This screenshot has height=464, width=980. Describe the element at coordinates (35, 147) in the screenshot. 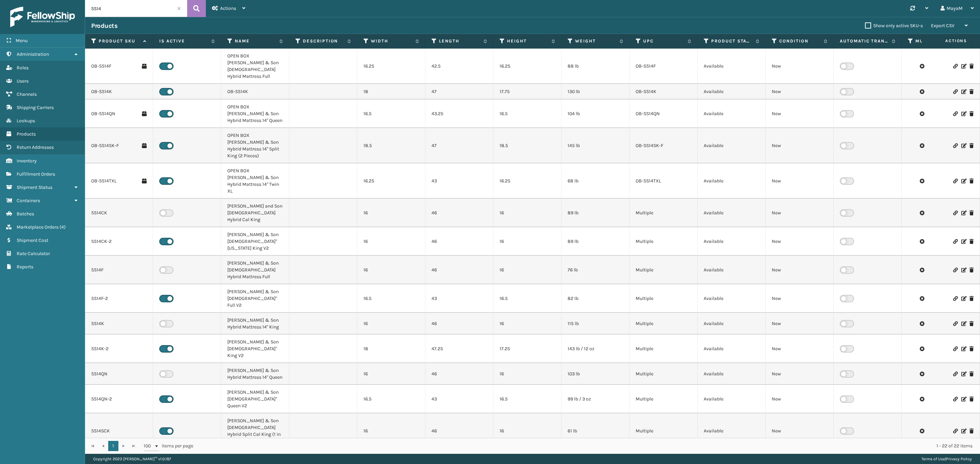

I see `span: Return Addresses` at that location.